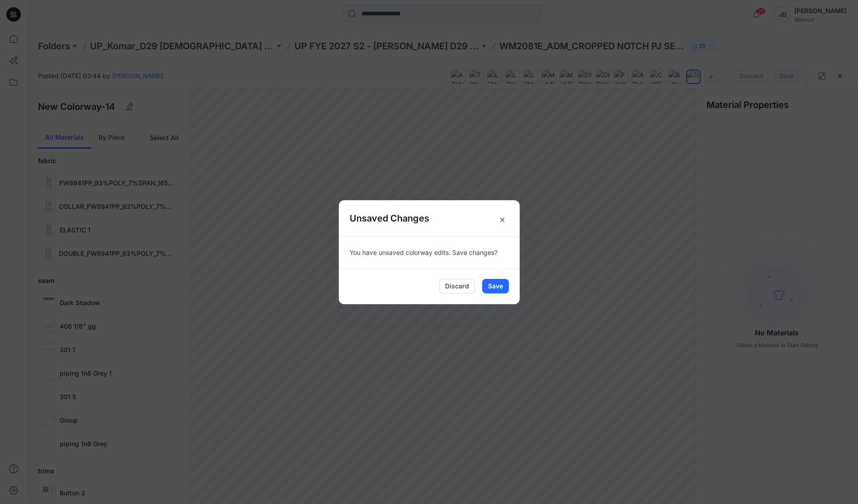 The height and width of the screenshot is (504, 858). What do you see at coordinates (457, 286) in the screenshot?
I see `button: Discard` at bounding box center [457, 286].